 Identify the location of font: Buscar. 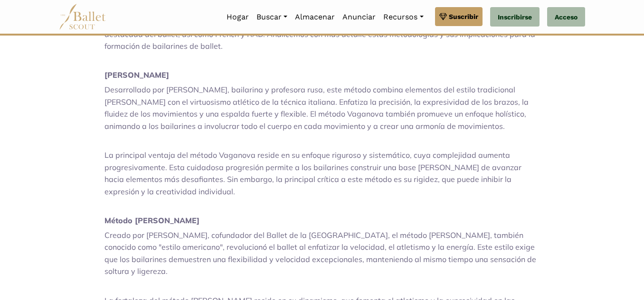
(269, 17).